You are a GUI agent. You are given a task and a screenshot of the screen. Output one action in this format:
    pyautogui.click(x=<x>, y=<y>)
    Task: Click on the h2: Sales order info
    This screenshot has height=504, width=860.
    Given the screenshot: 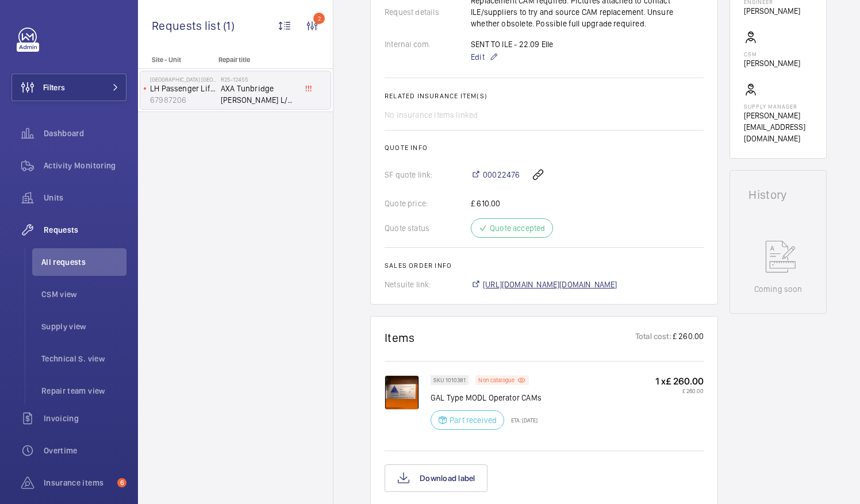 What is the action you would take?
    pyautogui.click(x=544, y=266)
    